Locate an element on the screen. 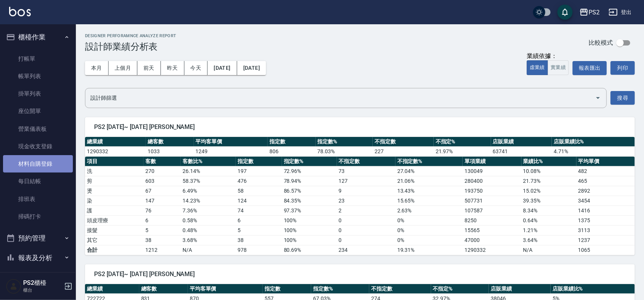 The width and height of the screenshot is (644, 300). button: 櫃檯作業 is located at coordinates (38, 37).